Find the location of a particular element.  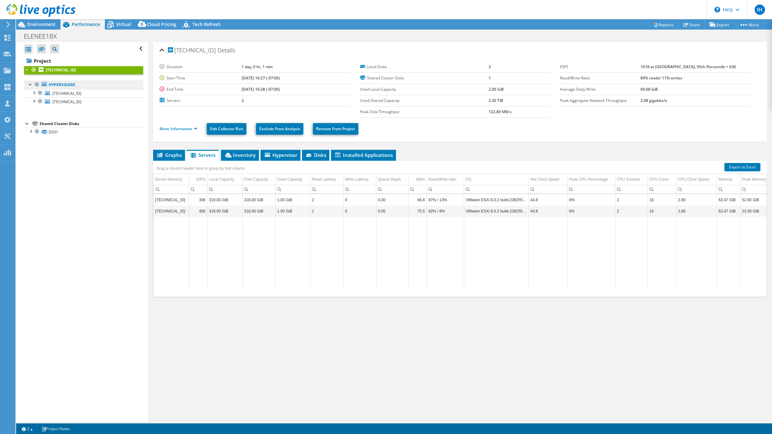

td: Column Used Capacity, Filter cell is located at coordinates (293, 189).